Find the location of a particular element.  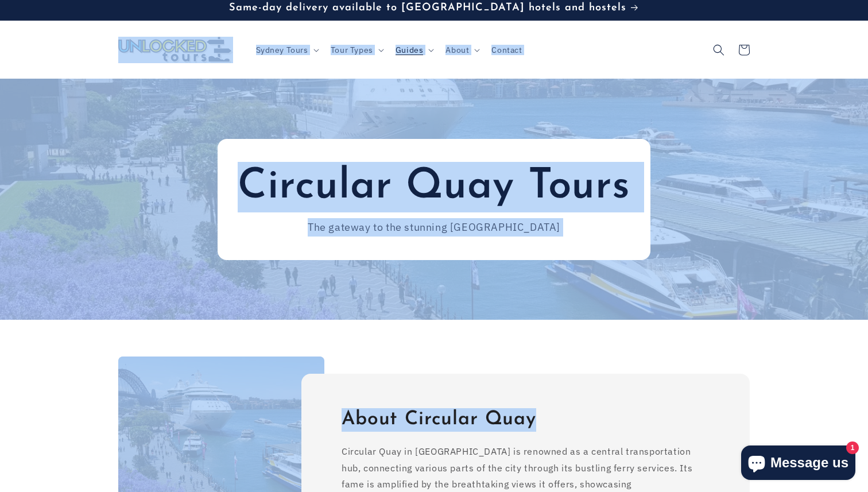

summary: Search is located at coordinates (718, 50).